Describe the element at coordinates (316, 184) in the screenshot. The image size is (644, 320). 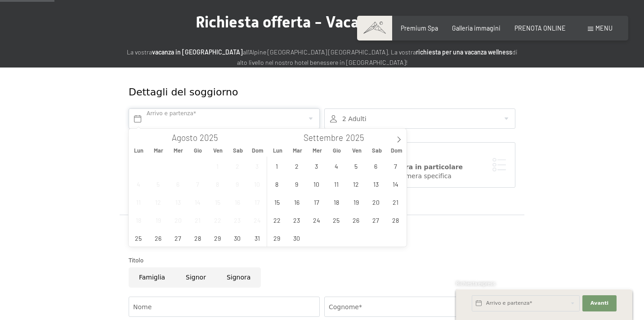
I see `span: Settembre 10, 2025` at that location.